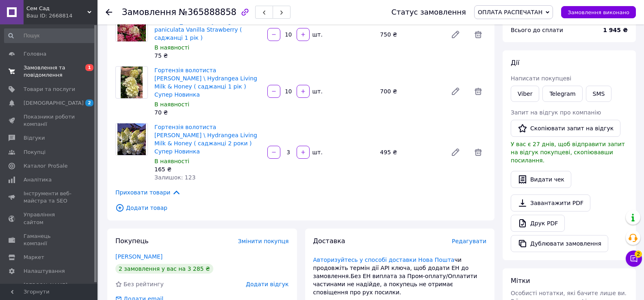  What do you see at coordinates (132, 241) in the screenshot?
I see `span: Покупець` at bounding box center [132, 241].